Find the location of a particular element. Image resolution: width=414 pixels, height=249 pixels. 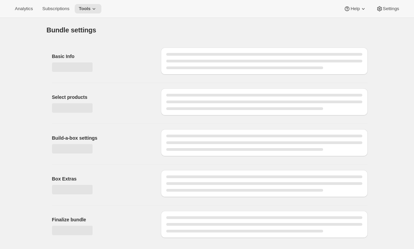

h2: Basic Info is located at coordinates (101, 56).